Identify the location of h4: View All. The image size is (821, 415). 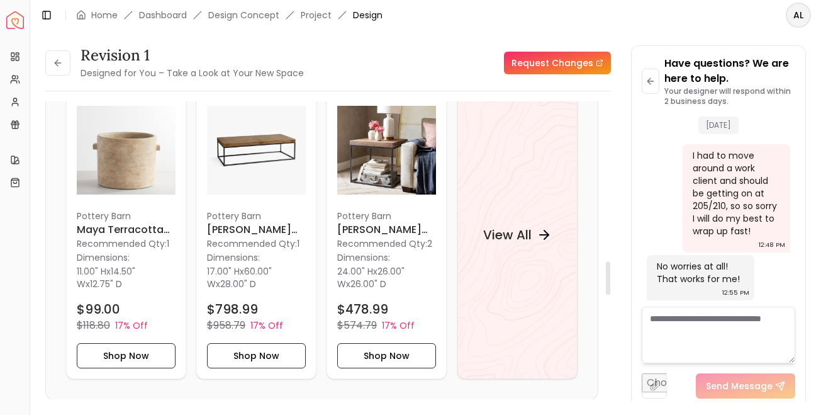
(507, 235).